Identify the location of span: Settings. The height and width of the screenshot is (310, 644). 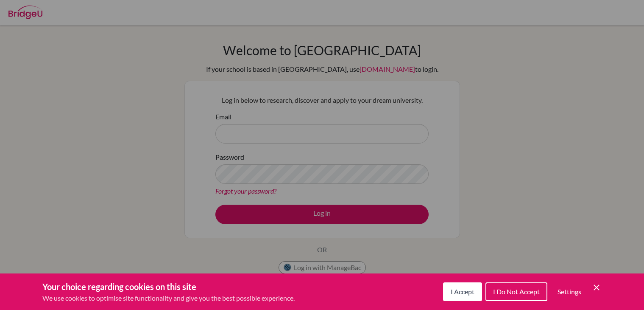
(570, 291).